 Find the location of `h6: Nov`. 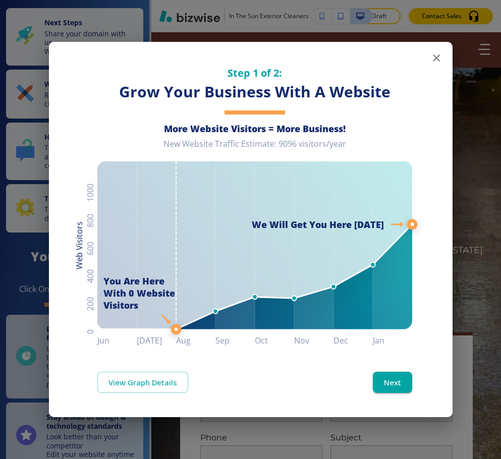

h6: Nov is located at coordinates (314, 340).